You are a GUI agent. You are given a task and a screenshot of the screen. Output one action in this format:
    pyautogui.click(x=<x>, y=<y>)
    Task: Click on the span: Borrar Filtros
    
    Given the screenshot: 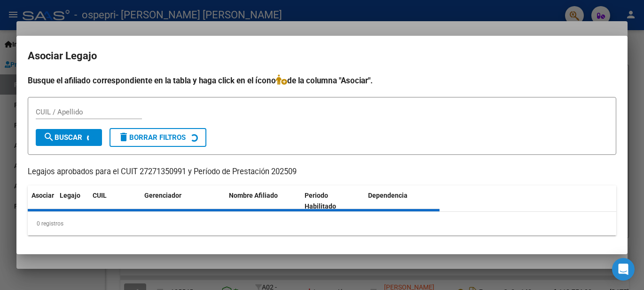 What is the action you would take?
    pyautogui.click(x=152, y=137)
    